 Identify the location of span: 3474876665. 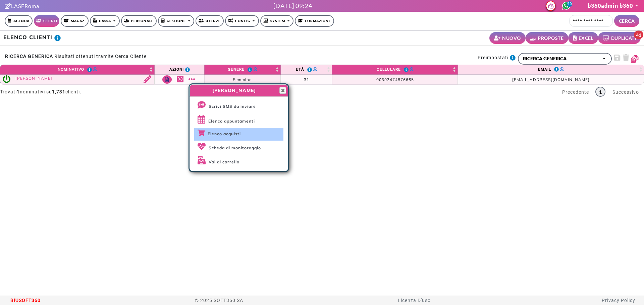
(400, 79).